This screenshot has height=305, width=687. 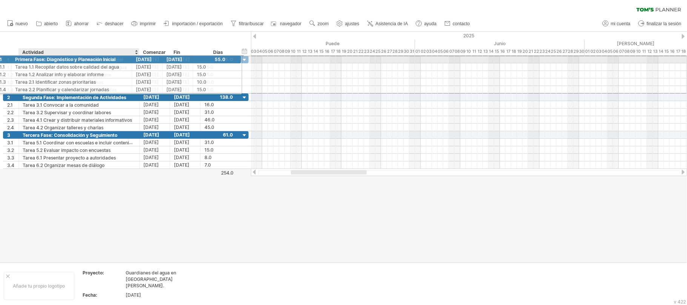 I want to click on div: Jueves, 8 de mayo de 2025, so click(x=282, y=51).